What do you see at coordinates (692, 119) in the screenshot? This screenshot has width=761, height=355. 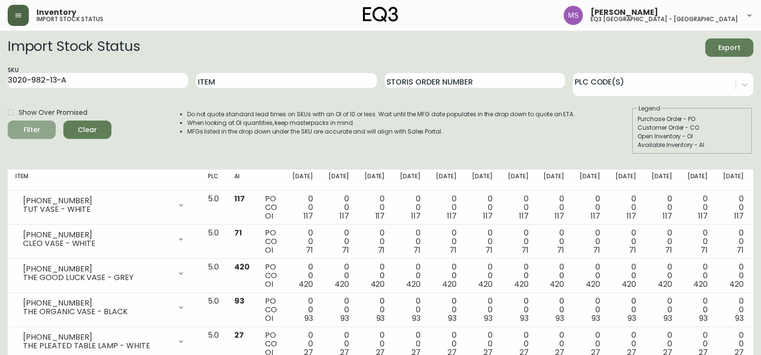 I see `div: Purchase Order - PO` at bounding box center [692, 119].